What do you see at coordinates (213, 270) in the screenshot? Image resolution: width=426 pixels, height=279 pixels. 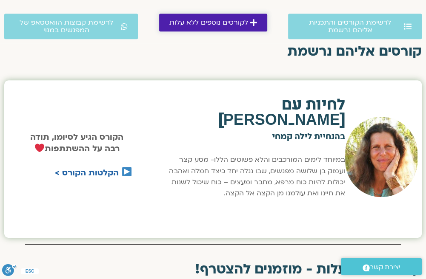 I see `h2: קורסים ללא עלות - מוזמנים להצטרף!` at bounding box center [213, 270].